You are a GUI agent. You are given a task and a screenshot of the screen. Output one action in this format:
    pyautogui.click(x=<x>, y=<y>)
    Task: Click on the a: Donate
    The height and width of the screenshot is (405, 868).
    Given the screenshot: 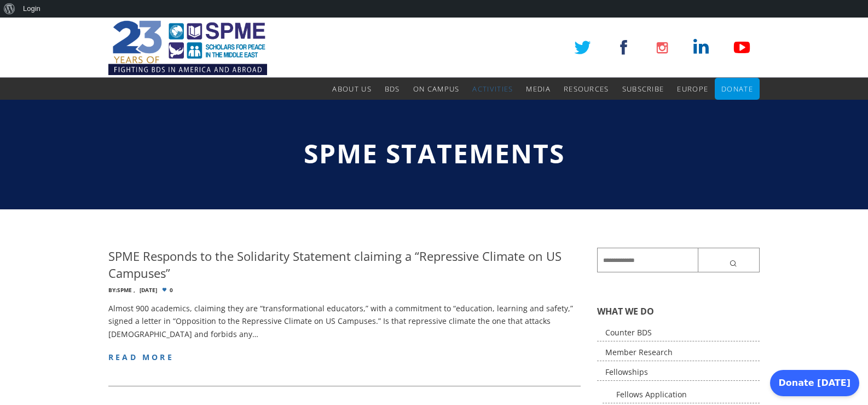 What is the action you would take?
    pyautogui.click(x=737, y=89)
    